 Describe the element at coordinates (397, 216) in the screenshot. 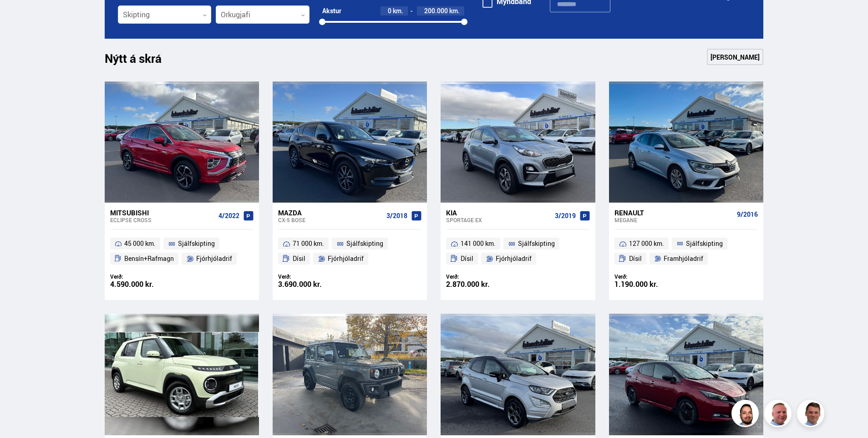

I see `span: 3/2018` at that location.